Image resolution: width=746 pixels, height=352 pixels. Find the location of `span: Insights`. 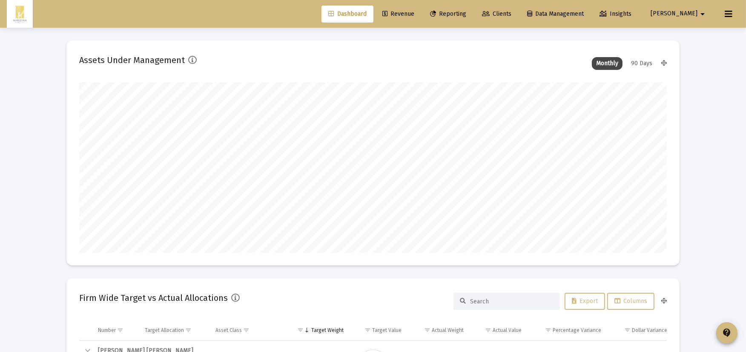

span: Insights is located at coordinates (615, 14).